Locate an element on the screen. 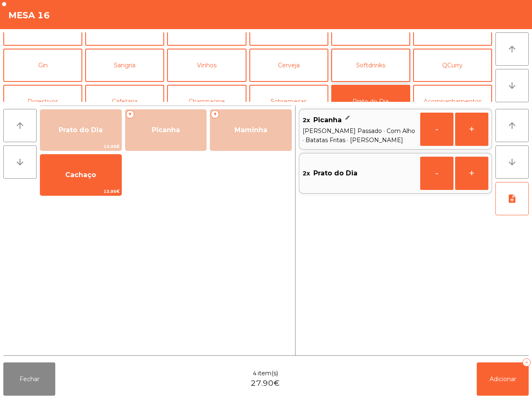 This screenshot has height=399, width=532. span: Cachaço is located at coordinates (81, 175).